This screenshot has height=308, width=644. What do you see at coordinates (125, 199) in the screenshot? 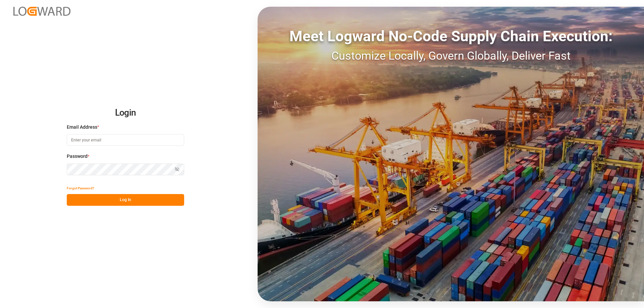
I see `button: Log In` at bounding box center [125, 199].